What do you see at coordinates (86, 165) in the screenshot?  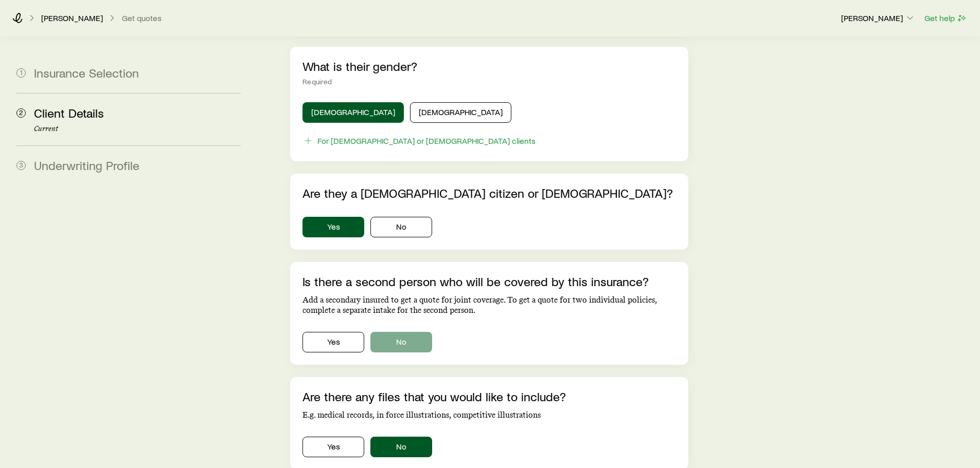 I see `span: Underwriting Profile` at bounding box center [86, 165].